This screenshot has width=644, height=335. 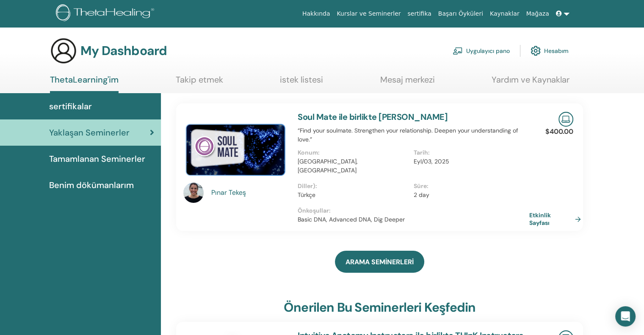 I want to click on img: logo.png, so click(x=106, y=13).